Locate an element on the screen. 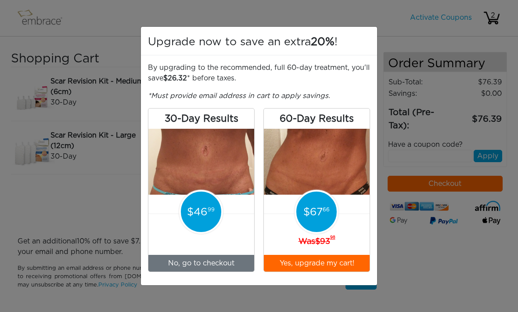 This screenshot has height=312, width=518. span: 26.32 is located at coordinates (175, 78).